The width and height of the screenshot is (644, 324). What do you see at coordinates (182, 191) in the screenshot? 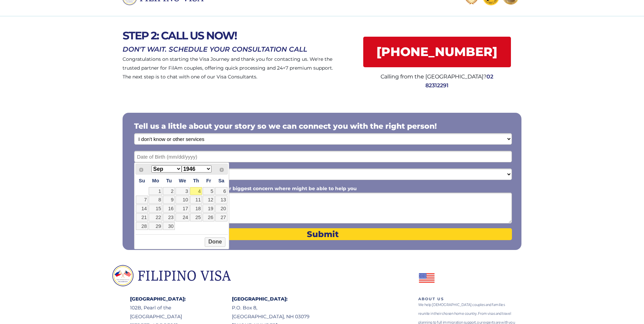
I see `a: 3` at bounding box center [182, 191].